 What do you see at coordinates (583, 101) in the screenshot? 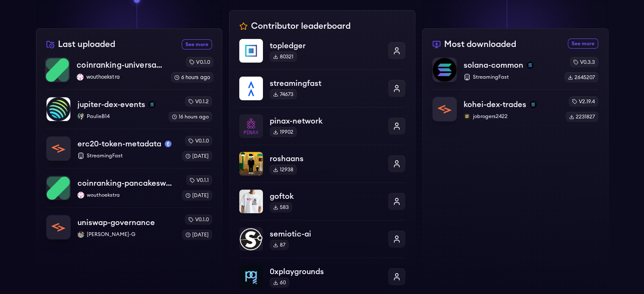
I see `div: v2.19.4` at bounding box center [583, 101].